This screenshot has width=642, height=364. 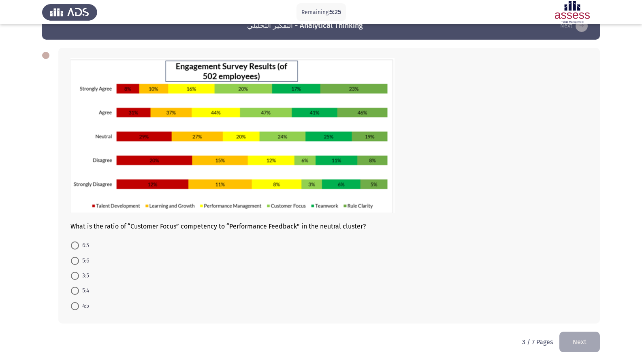 What do you see at coordinates (573, 12) in the screenshot?
I see `img: Assessment logo of Assessment En (Focus & 16PD)` at bounding box center [573, 12].